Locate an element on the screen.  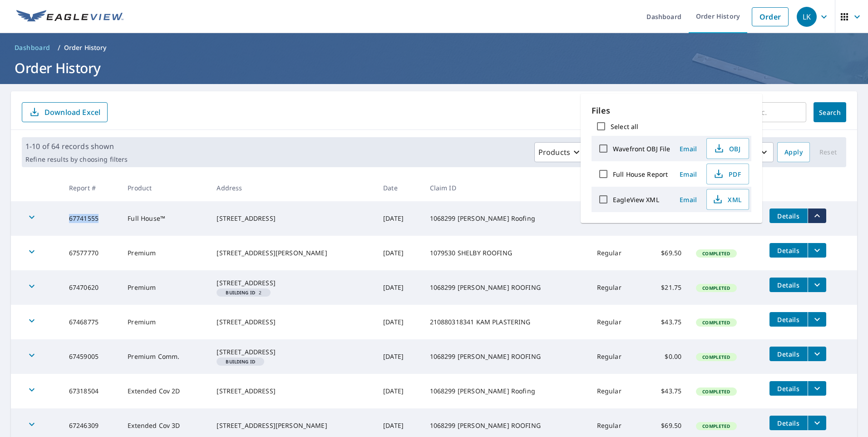
td: 67741555 is located at coordinates (91, 218).